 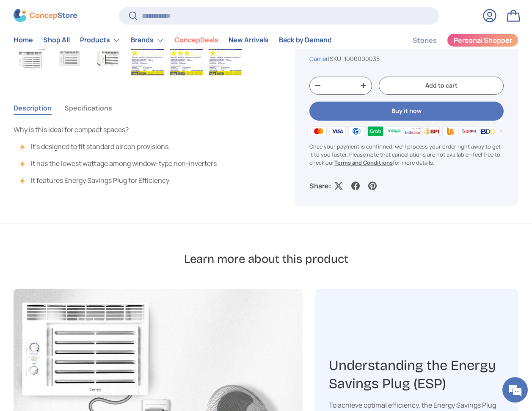 I want to click on a: ConcepStore, so click(x=45, y=16).